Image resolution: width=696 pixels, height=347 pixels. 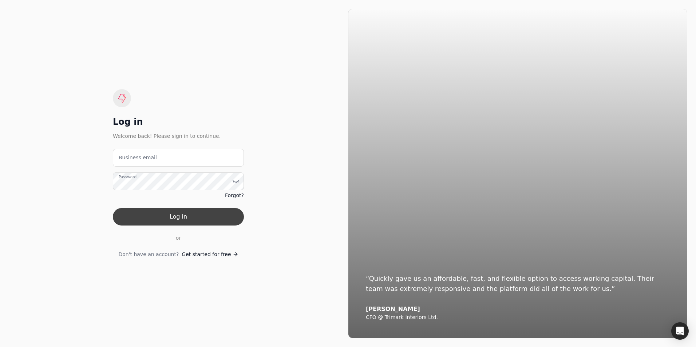 I want to click on span: or, so click(x=178, y=238).